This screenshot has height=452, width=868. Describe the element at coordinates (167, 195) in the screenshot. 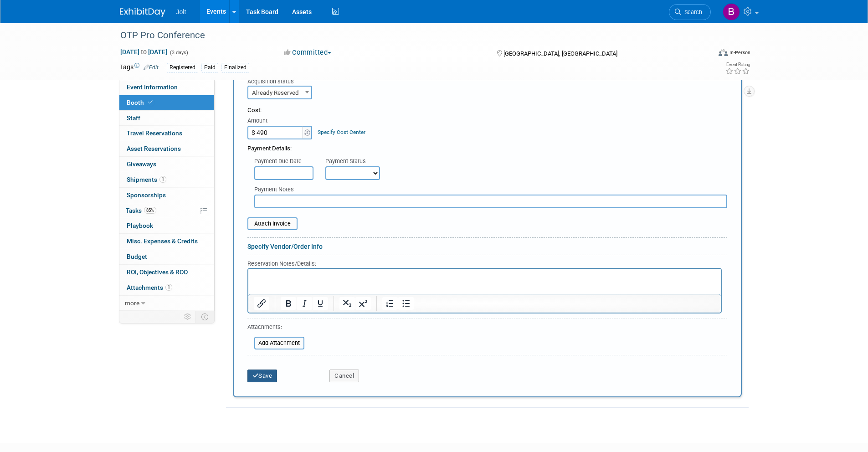

I see `a: Sponsorships` at that location.